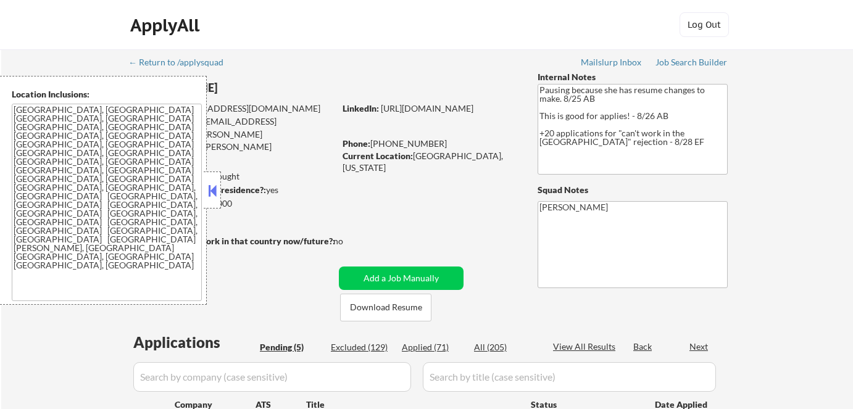 The height and width of the screenshot is (409, 853). What do you see at coordinates (643, 347) in the screenshot?
I see `div: Back` at bounding box center [643, 347].